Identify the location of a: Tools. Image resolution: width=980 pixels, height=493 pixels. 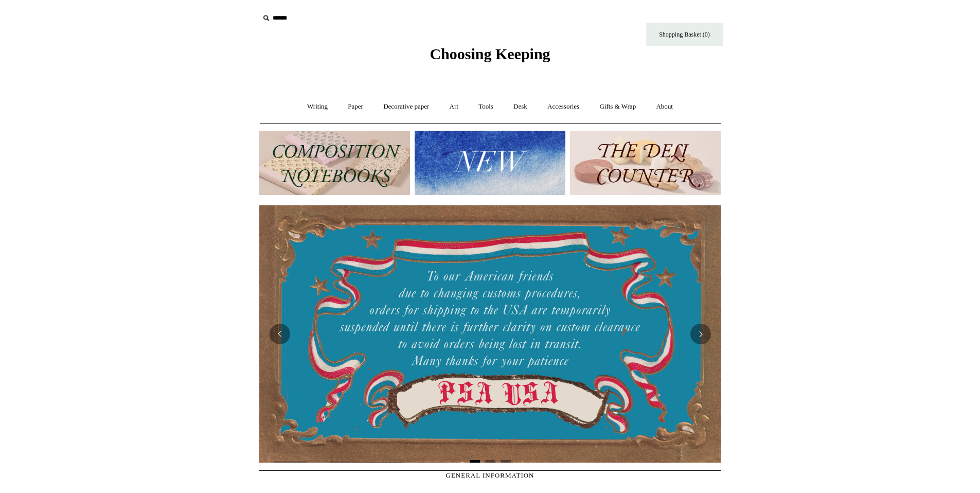
(486, 107).